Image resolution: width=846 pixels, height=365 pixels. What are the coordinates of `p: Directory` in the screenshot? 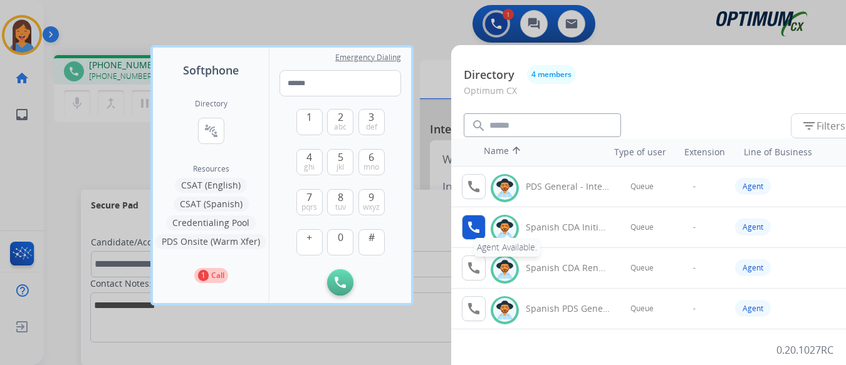 It's located at (489, 75).